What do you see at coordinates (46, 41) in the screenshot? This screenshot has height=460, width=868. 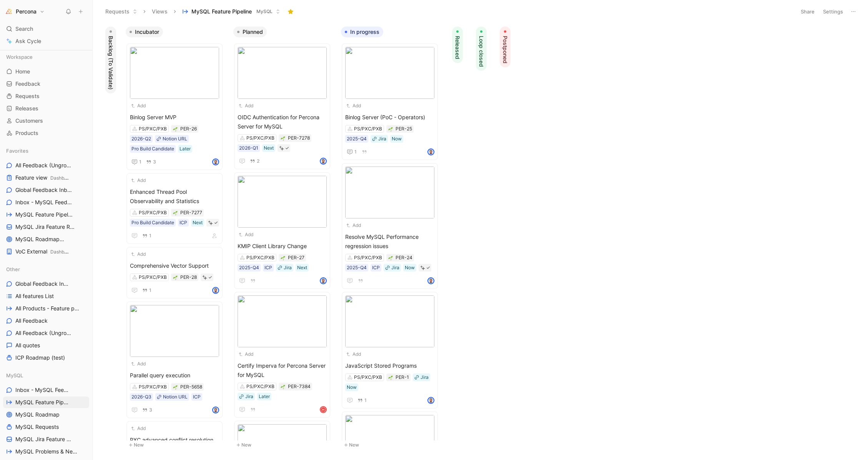 I see `a: Ask Cycle` at bounding box center [46, 41].